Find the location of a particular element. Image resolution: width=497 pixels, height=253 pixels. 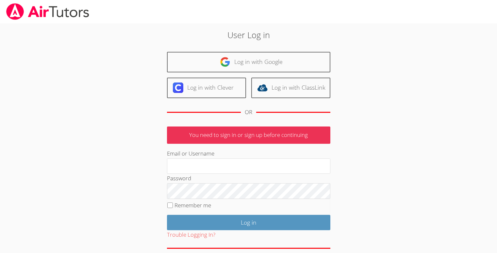

img: classlink-logo-d6bb404cc1216ec64c9a2012d9dc4662098be43eaf13dc465df04b49fa7ab582.svg is located at coordinates (262, 88).